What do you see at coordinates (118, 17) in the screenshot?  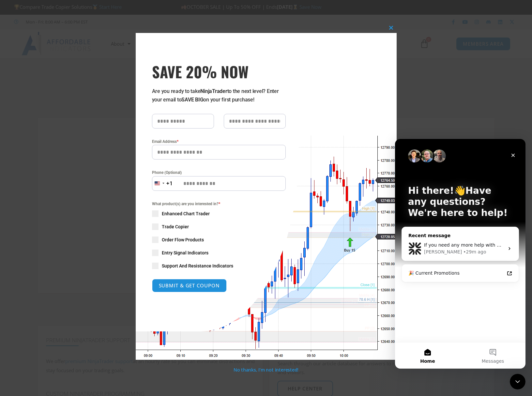 I see `div: Close` at bounding box center [118, 17].